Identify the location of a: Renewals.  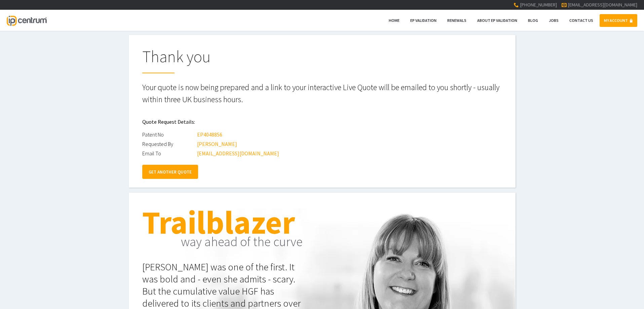
(457, 20).